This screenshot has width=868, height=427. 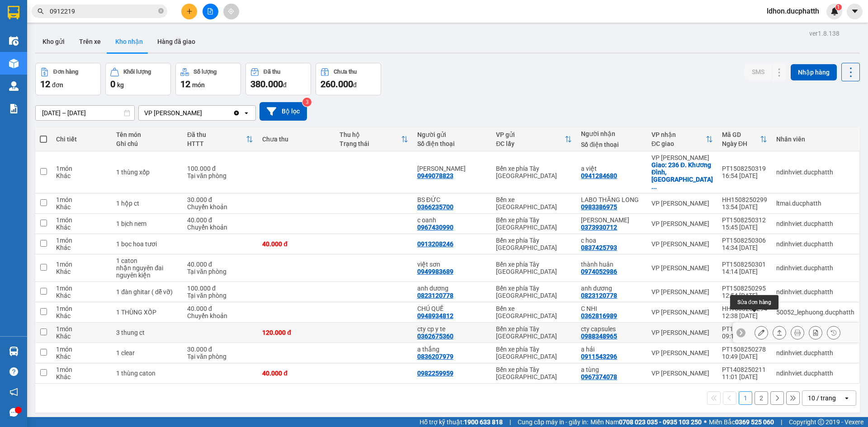 What do you see at coordinates (266, 84) in the screenshot?
I see `span: 380.000` at bounding box center [266, 84].